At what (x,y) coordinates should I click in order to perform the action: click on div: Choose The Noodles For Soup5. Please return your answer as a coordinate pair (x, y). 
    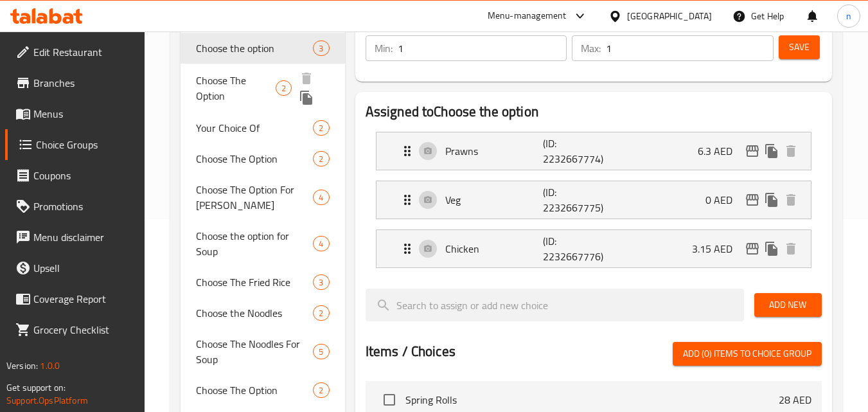
    Looking at the image, I should click on (262, 351).